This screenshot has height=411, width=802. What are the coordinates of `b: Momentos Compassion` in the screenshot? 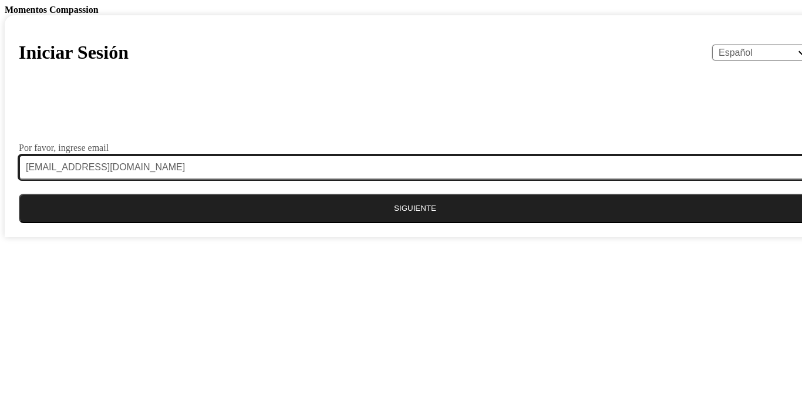 It's located at (52, 9).